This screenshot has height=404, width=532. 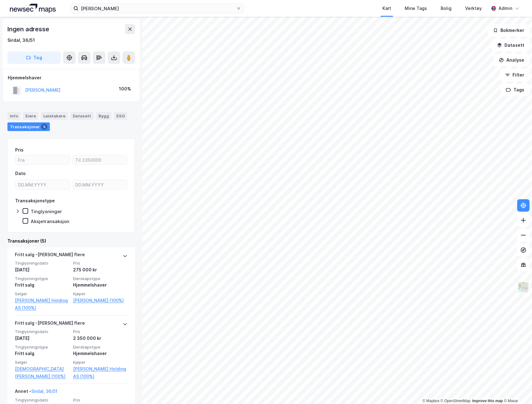 I want to click on button: Bokmerker, so click(x=509, y=31).